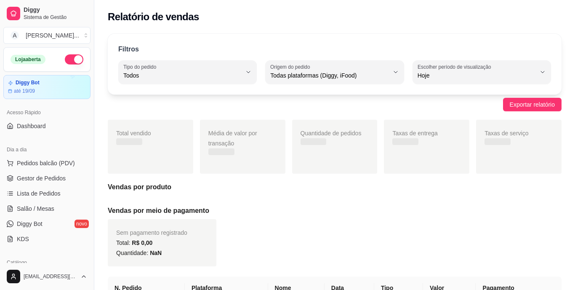  I want to click on span: Gestor de Pedidos, so click(41, 178).